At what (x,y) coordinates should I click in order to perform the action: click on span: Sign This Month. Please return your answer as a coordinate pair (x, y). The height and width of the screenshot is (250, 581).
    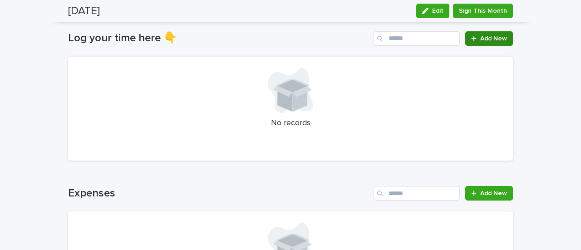
    Looking at the image, I should click on (483, 11).